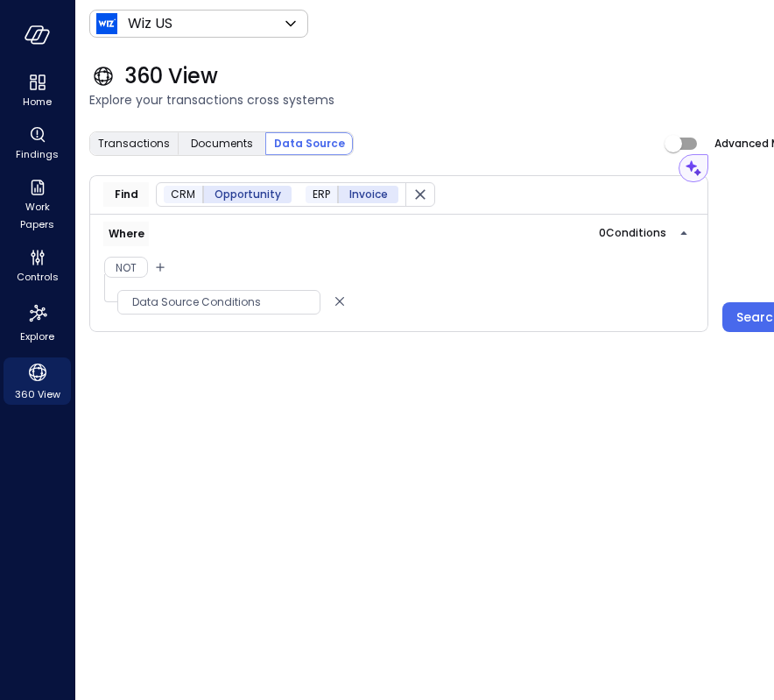  Describe the element at coordinates (37, 154) in the screenshot. I see `span: Findings` at that location.